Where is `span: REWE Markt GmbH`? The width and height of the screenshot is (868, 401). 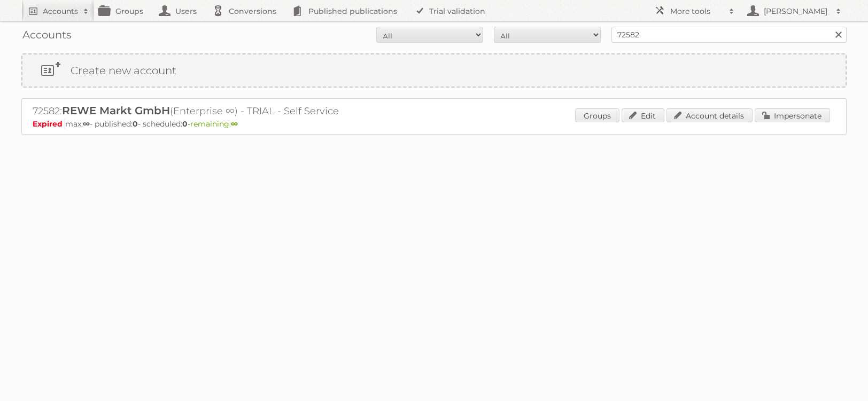
span: REWE Markt GmbH is located at coordinates (116, 111).